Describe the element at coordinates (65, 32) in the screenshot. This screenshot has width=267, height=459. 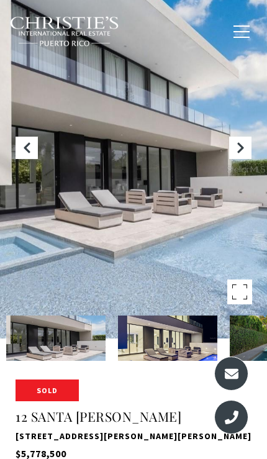
I see `img: Christie's International Real Estate black text logo` at that location.